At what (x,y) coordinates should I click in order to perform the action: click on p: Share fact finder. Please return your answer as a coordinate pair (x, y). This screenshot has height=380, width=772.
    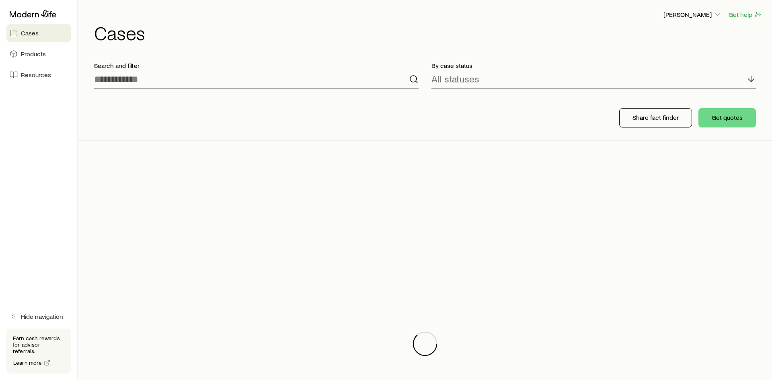
    Looking at the image, I should click on (655, 117).